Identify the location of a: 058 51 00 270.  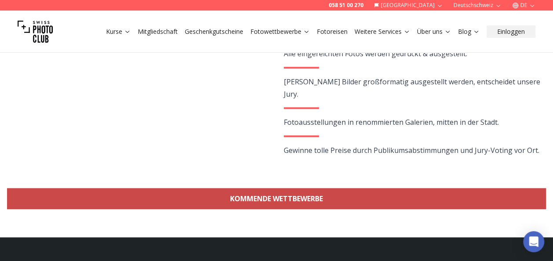
(346, 5).